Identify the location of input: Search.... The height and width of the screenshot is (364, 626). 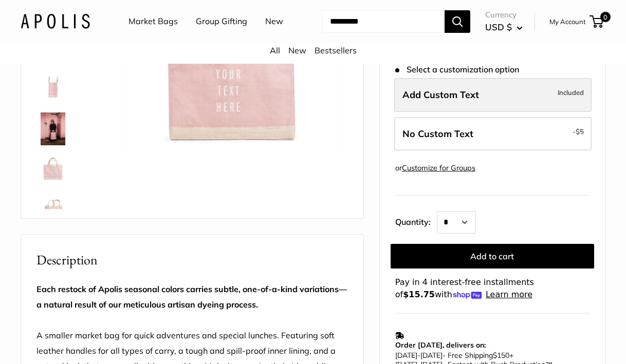
(383, 22).